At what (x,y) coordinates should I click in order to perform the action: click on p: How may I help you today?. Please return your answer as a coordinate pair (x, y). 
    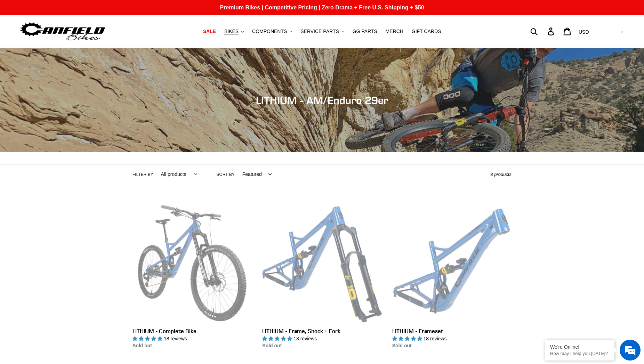
    Looking at the image, I should click on (580, 353).